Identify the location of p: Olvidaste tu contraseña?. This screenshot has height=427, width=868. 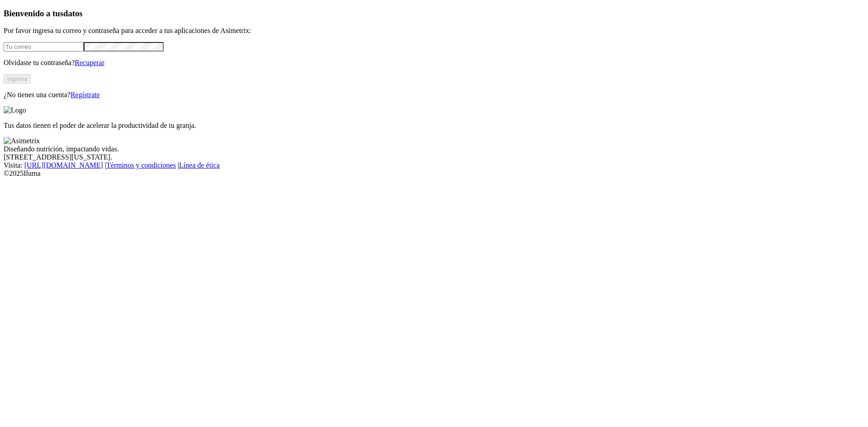
(434, 63).